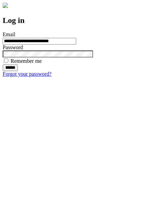  I want to click on h2: Log in, so click(75, 20).